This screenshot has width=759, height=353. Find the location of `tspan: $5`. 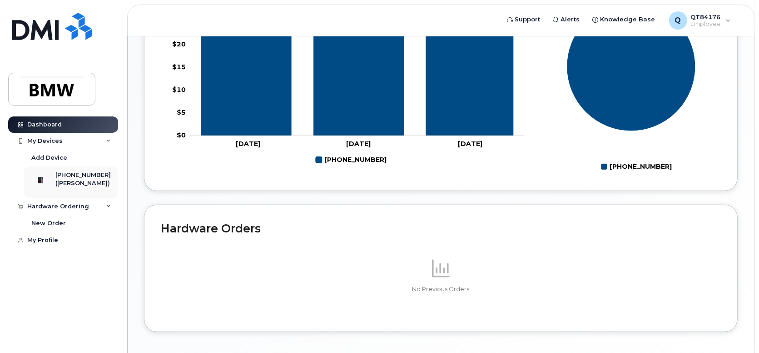

tspan: $5 is located at coordinates (181, 112).